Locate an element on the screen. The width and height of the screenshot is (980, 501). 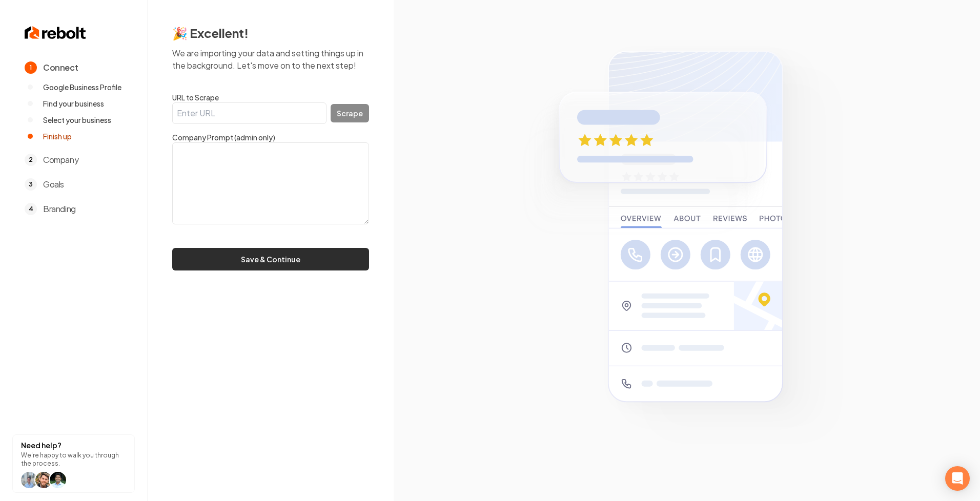
input: Enter URL is located at coordinates (249, 113).